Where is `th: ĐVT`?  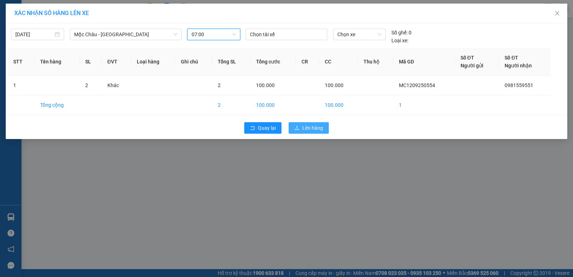
th: ĐVT is located at coordinates (116, 62).